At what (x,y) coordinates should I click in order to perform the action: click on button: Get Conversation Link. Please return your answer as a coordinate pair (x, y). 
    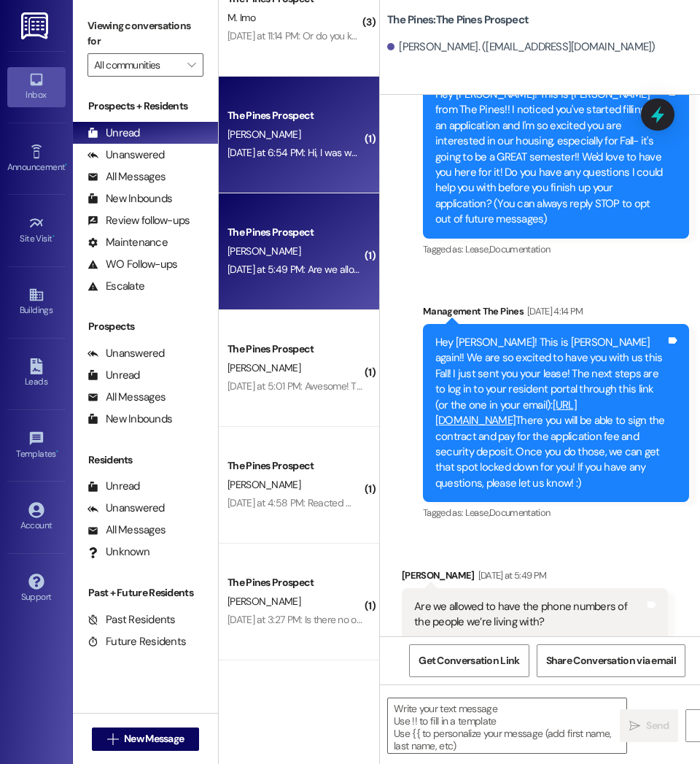
    Looking at the image, I should click on (469, 660).